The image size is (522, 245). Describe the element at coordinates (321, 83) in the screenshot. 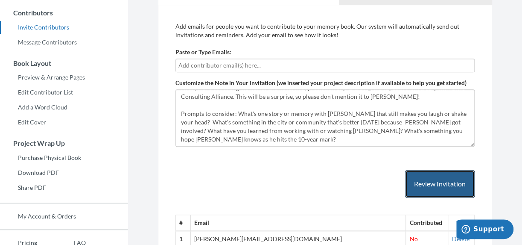

I see `label: Customize the Note in Your Invitation (we inserted your project description if available to help ...` at that location.